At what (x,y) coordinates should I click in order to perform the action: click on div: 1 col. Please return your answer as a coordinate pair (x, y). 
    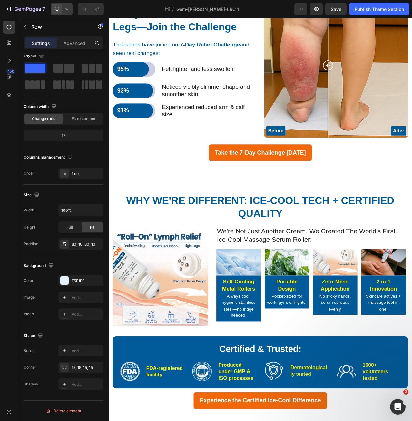
    Looking at the image, I should click on (87, 174).